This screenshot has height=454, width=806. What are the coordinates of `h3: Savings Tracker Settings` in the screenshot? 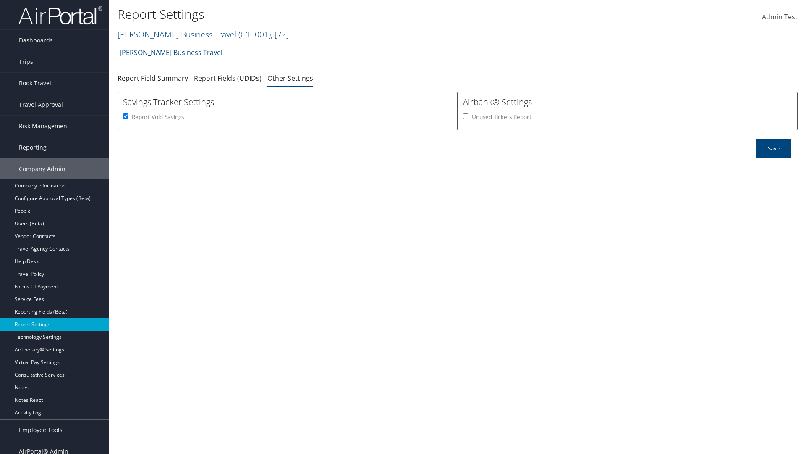 It's located at (288, 102).